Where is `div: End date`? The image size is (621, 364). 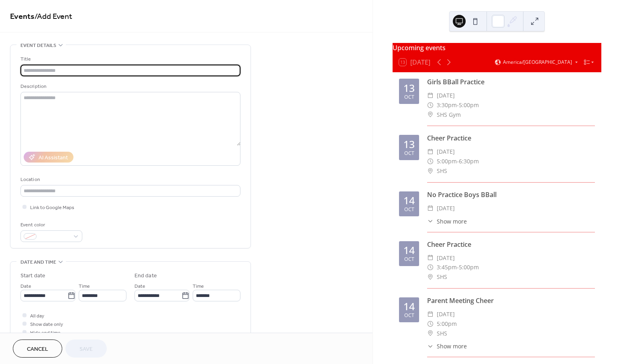
div: End date is located at coordinates (146, 276).